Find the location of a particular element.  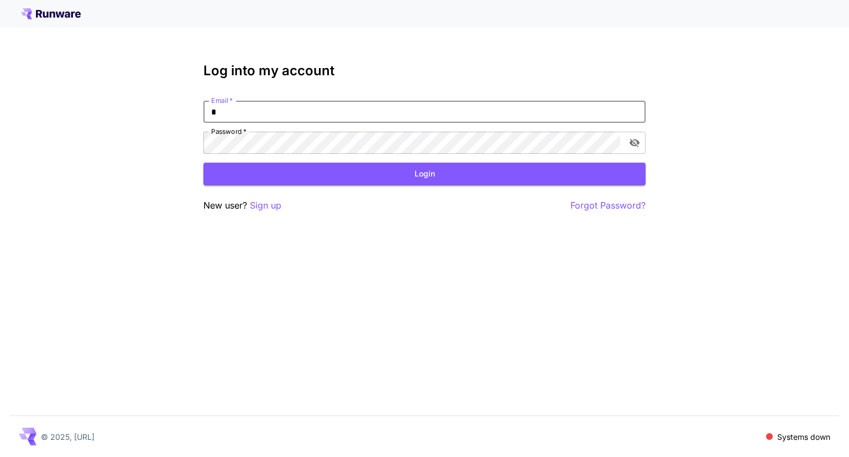

h3: Log into my account is located at coordinates (424, 71).